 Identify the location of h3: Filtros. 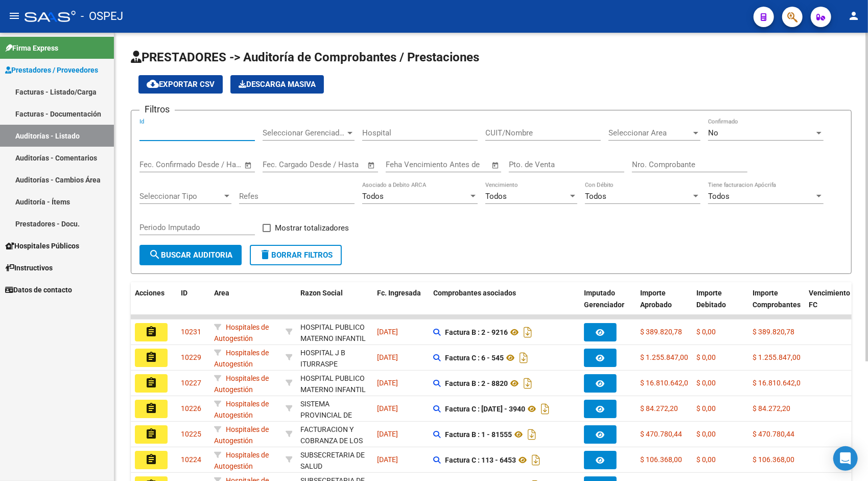
(157, 110).